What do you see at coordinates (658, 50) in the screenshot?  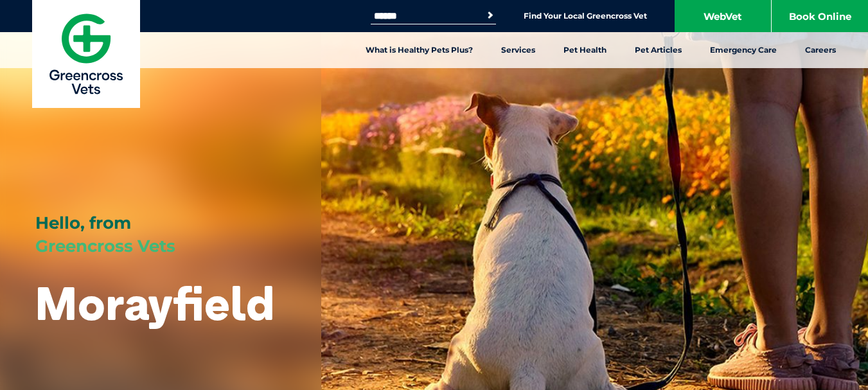 I see `a: Pet Articles` at bounding box center [658, 50].